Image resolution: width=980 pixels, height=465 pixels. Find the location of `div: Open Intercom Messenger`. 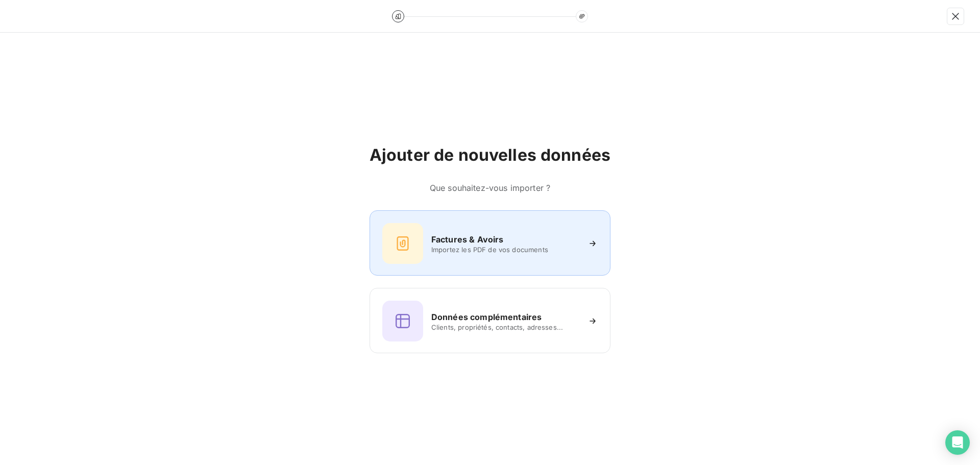

div: Open Intercom Messenger is located at coordinates (958, 443).